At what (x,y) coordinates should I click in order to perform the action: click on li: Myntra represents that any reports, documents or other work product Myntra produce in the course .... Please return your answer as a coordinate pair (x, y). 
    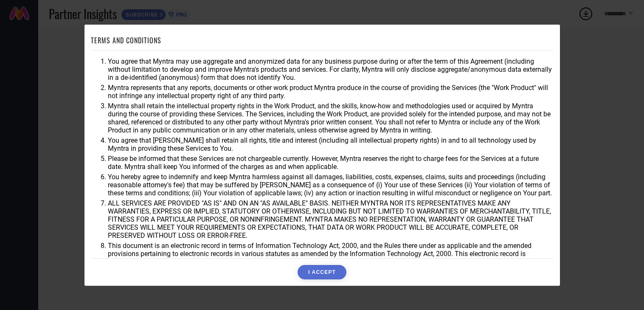
    Looking at the image, I should click on (330, 92).